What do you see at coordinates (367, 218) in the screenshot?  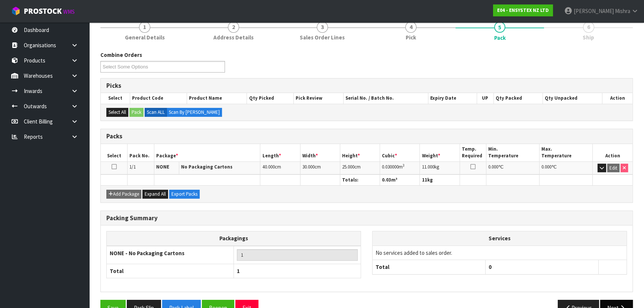 I see `h3: Packing Summary` at bounding box center [367, 218].